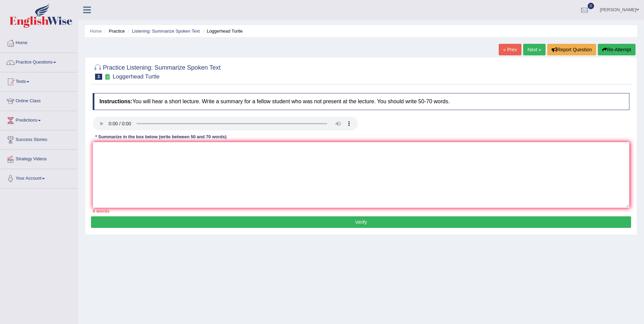  Describe the element at coordinates (156, 71) in the screenshot. I see `h2: Practice Listening: Summarize Spoken Text` at that location.